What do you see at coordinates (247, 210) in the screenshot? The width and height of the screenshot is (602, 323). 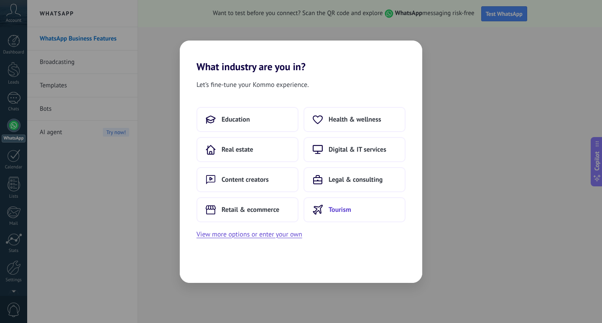 I see `button: Retail & ecommerce` at bounding box center [247, 210].